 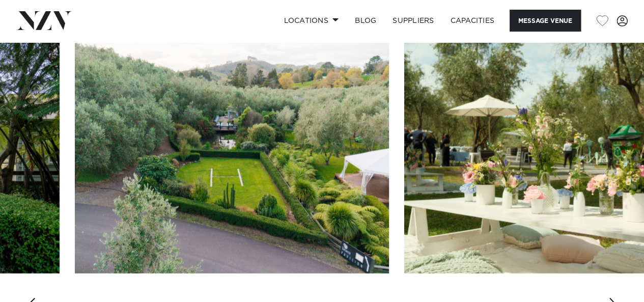 What do you see at coordinates (413, 21) in the screenshot?
I see `a: SUPPLIERS` at bounding box center [413, 21].